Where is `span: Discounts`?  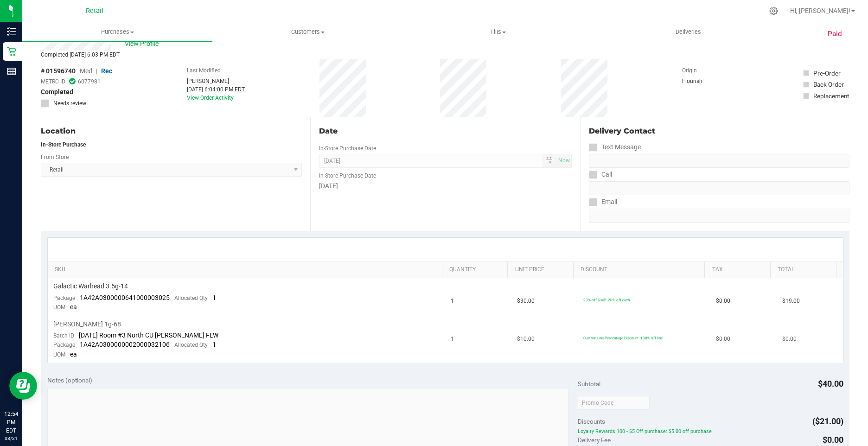 span: Discounts is located at coordinates (591, 422).